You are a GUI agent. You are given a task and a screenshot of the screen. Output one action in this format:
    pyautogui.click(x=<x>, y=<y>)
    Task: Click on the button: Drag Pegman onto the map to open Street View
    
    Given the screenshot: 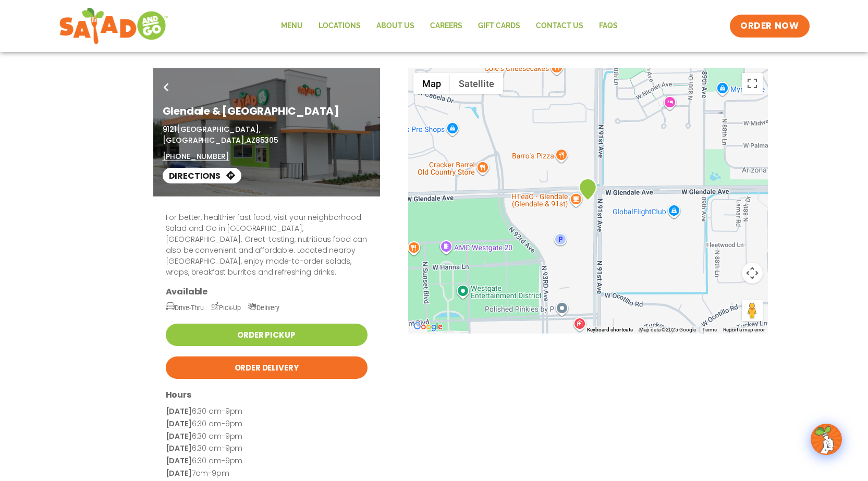 What is the action you would take?
    pyautogui.click(x=753, y=310)
    